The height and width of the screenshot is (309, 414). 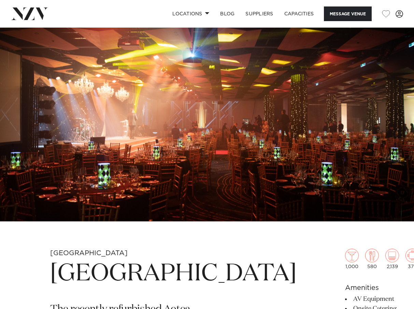 I want to click on a: Locations, so click(x=191, y=14).